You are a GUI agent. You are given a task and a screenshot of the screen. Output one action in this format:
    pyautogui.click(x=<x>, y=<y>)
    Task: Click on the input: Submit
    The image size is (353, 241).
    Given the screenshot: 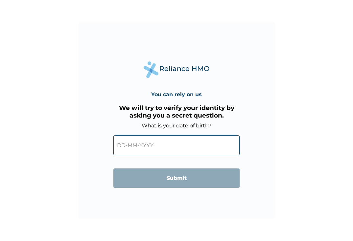 What is the action you would take?
    pyautogui.click(x=176, y=178)
    